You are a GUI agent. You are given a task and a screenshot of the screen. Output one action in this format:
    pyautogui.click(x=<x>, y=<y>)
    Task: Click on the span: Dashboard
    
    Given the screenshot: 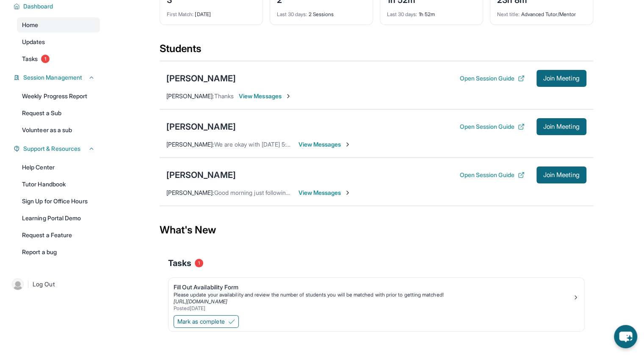 What is the action you would take?
    pyautogui.click(x=38, y=6)
    